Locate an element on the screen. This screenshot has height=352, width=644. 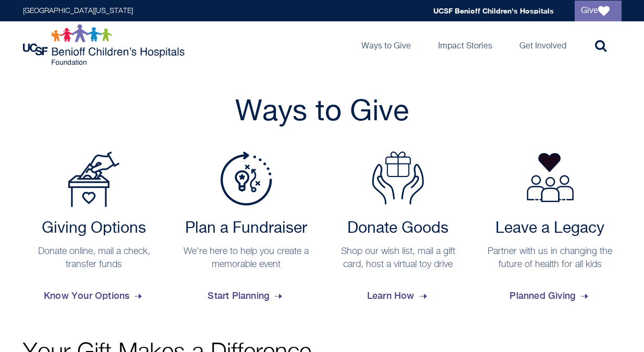
a: Impact Stories is located at coordinates (465, 45).